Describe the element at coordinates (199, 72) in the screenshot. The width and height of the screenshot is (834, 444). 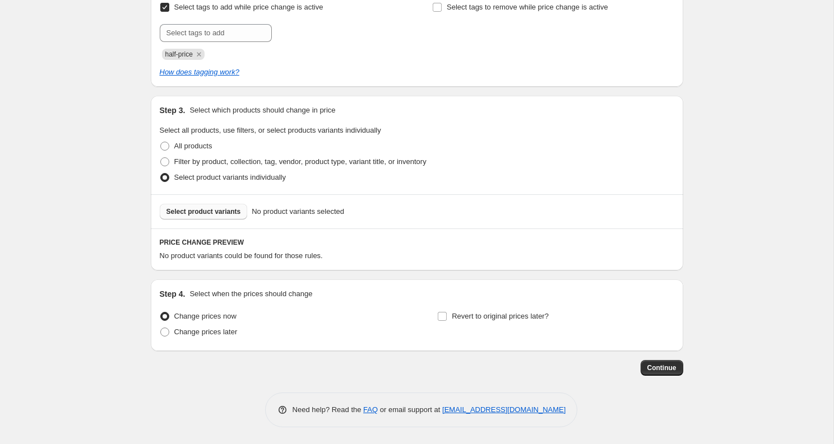
I see `i: How does tagging work?` at that location.